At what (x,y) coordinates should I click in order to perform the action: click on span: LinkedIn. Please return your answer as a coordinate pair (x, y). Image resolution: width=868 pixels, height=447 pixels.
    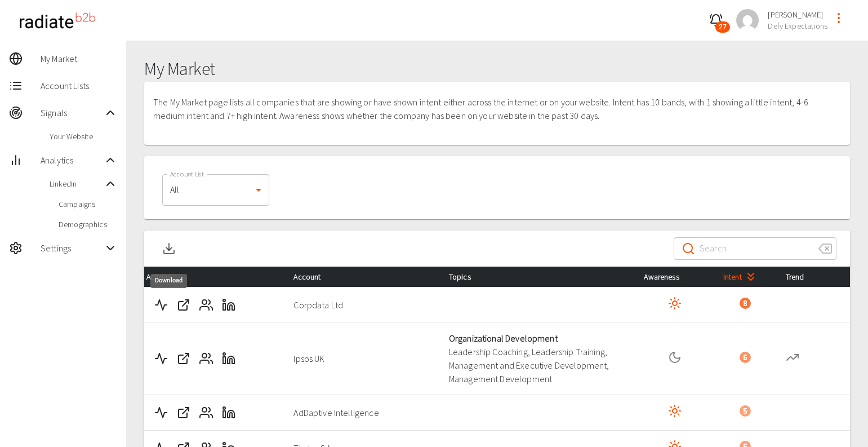
    Looking at the image, I should click on (76, 184).